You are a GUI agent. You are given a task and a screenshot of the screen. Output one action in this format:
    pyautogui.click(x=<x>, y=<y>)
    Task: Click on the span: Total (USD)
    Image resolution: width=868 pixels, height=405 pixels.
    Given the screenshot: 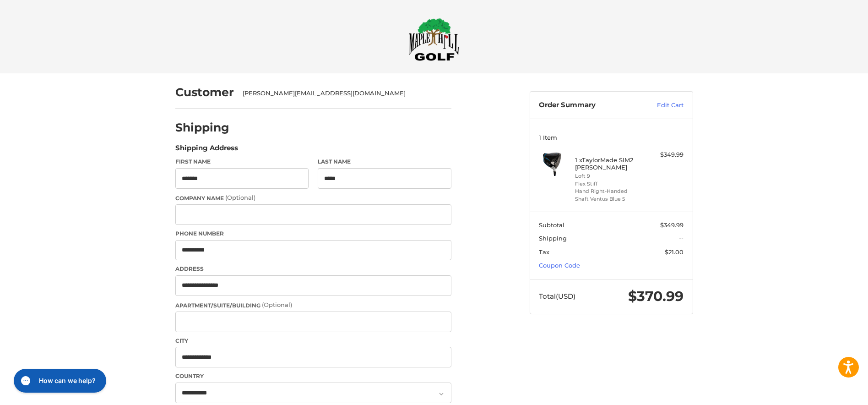 What is the action you would take?
    pyautogui.click(x=557, y=296)
    